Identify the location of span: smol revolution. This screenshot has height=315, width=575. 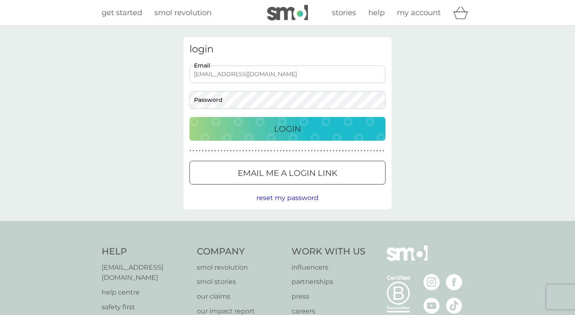
(183, 13).